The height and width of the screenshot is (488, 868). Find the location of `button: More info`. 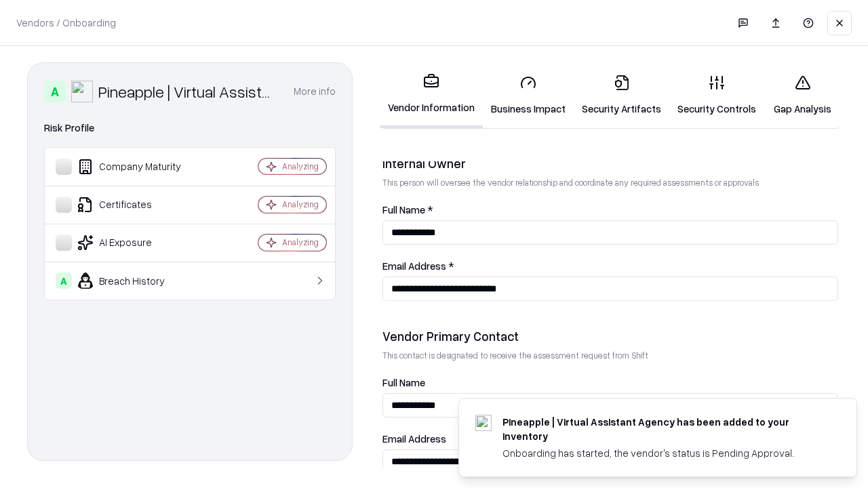

button: More info is located at coordinates (314, 91).